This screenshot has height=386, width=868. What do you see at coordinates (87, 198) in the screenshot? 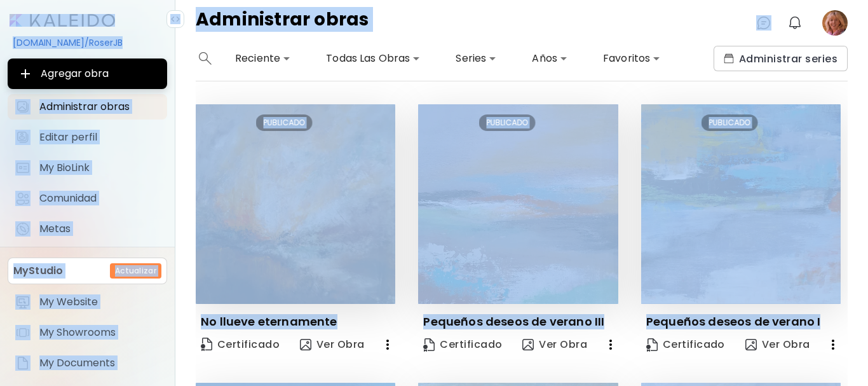
I see `a: Comunidad iconComunidad` at bounding box center [87, 198].